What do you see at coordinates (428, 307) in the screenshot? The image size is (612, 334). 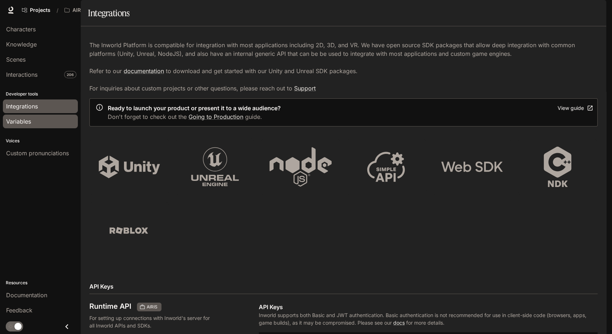 I see `p: API Keys` at bounding box center [428, 307].